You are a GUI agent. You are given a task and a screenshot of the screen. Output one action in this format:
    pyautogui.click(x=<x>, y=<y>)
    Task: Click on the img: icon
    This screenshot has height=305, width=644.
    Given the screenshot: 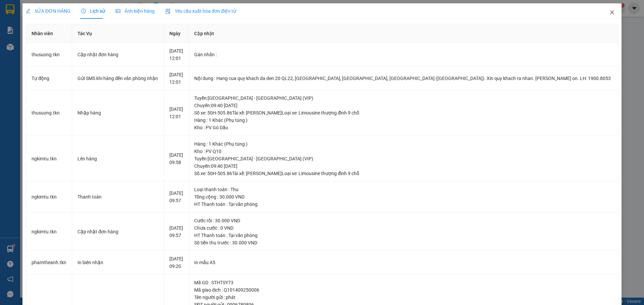 What is the action you would take?
    pyautogui.click(x=168, y=11)
    